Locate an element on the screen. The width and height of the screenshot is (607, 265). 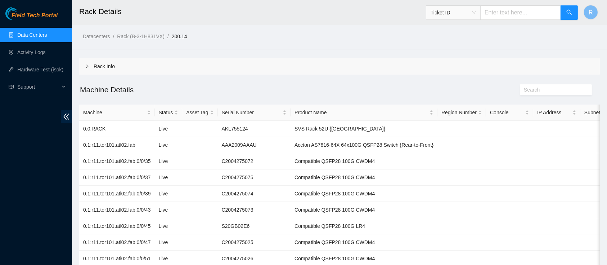
td: C2004275072 is located at coordinates (254, 161).